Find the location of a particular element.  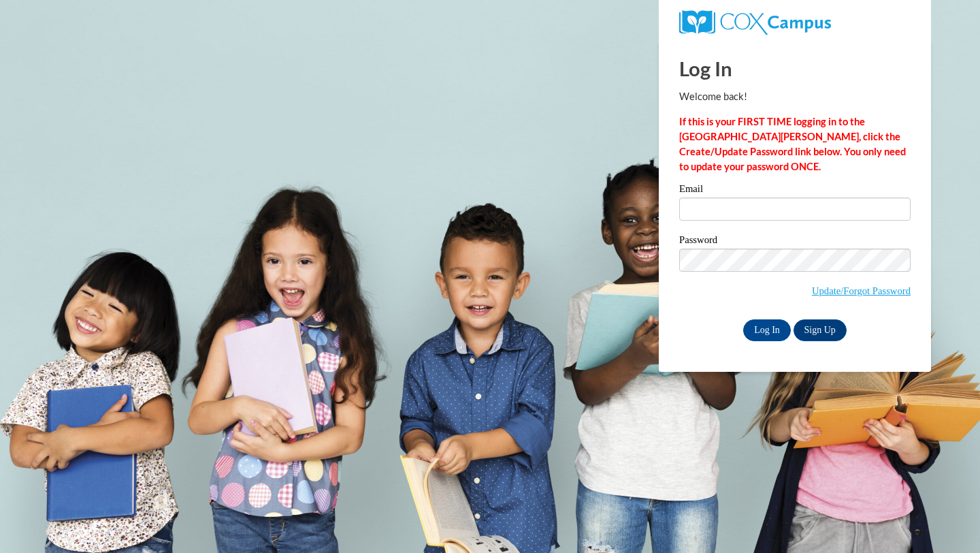

a: Update/Forgot Password is located at coordinates (861, 291).